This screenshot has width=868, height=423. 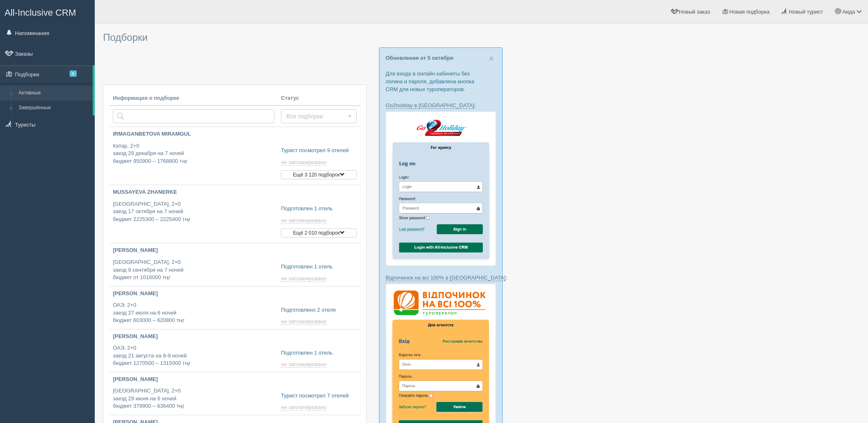 I want to click on p: Катар, 2+0 заезд 29 декабря на 7 ночей бюджет 950900 – 1768800 тңг, so click(x=194, y=153).